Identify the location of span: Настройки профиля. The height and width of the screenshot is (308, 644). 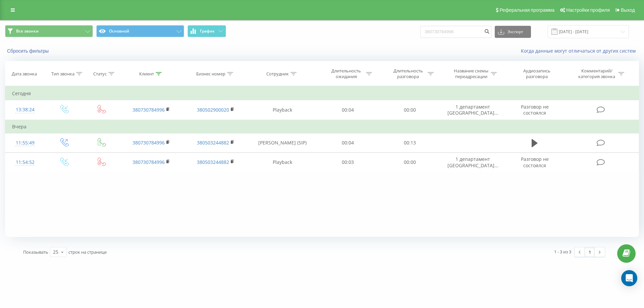
(588, 10).